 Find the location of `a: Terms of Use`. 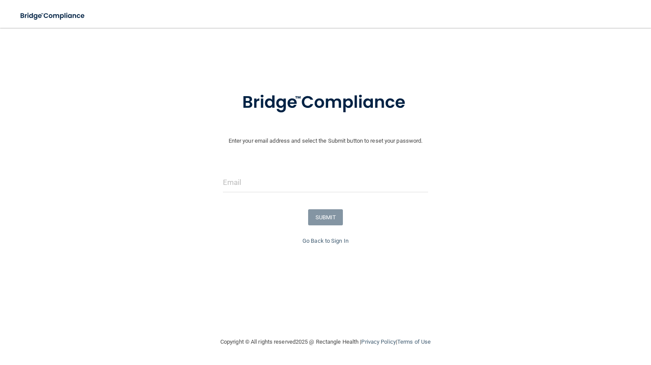

a: Terms of Use is located at coordinates (414, 341).